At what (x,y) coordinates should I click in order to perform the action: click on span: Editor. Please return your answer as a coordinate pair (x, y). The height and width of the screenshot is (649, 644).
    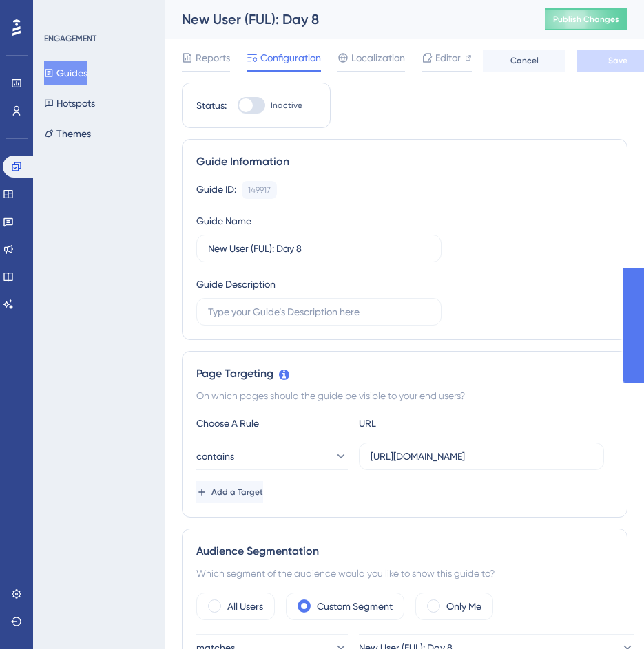
    Looking at the image, I should click on (447, 58).